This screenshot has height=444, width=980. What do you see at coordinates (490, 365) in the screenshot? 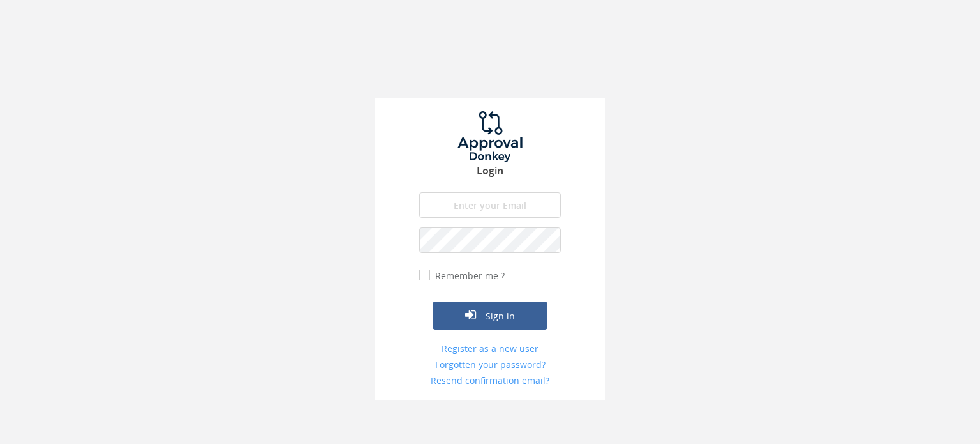
I see `a: Forgotten your password?` at bounding box center [490, 365].